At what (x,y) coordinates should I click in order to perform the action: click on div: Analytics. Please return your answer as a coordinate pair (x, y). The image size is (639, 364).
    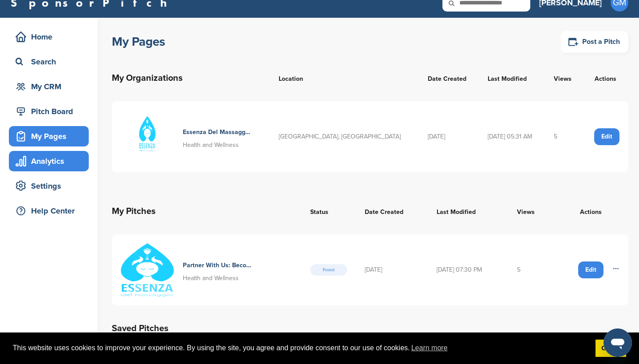
    Looking at the image, I should click on (51, 161).